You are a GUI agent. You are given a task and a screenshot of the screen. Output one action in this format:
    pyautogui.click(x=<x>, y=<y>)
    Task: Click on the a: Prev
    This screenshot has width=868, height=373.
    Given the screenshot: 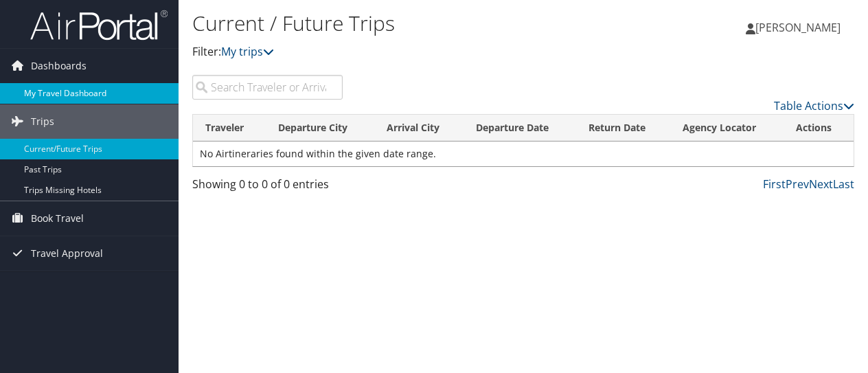 What is the action you would take?
    pyautogui.click(x=797, y=184)
    